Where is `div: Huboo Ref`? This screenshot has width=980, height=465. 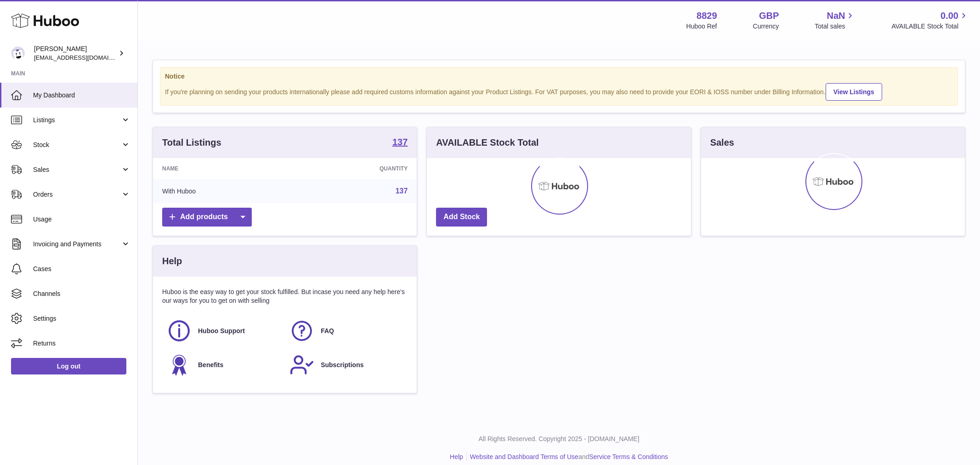
div: Huboo Ref is located at coordinates (701, 26).